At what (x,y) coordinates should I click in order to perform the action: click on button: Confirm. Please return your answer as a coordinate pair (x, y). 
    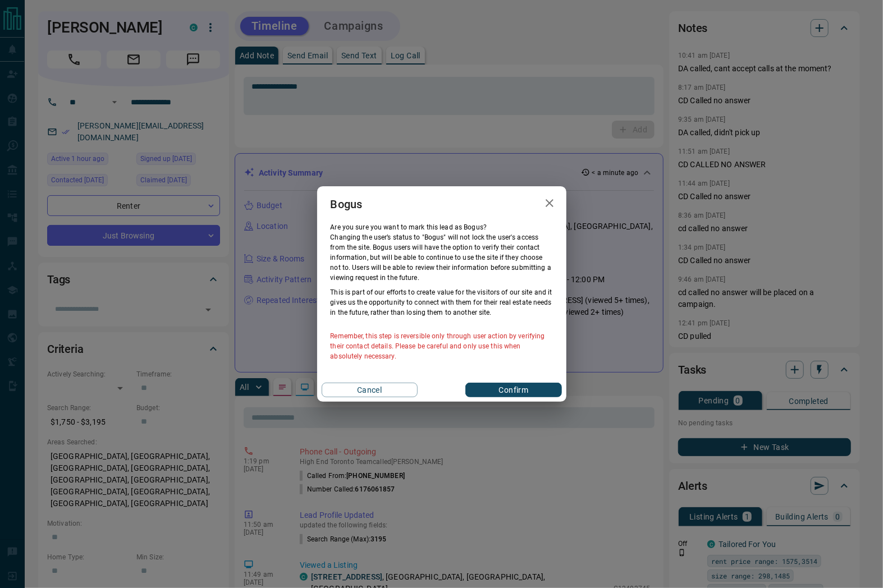
    Looking at the image, I should click on (513, 390).